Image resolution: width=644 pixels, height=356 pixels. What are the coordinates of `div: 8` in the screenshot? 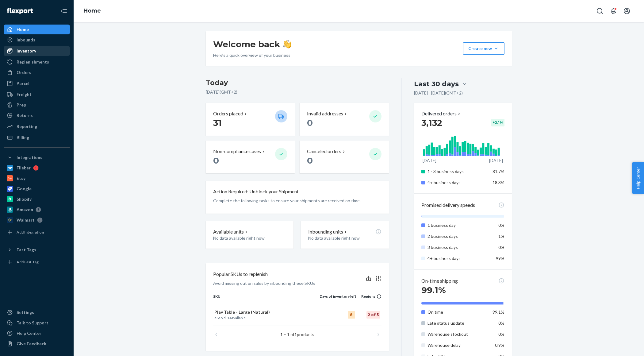 It's located at (351, 315).